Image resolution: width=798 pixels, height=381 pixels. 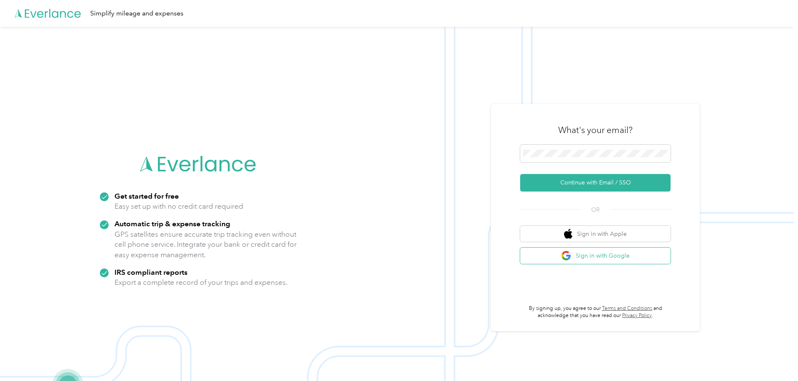 What do you see at coordinates (179, 206) in the screenshot?
I see `p: Easy set up with no credit card required` at bounding box center [179, 206].